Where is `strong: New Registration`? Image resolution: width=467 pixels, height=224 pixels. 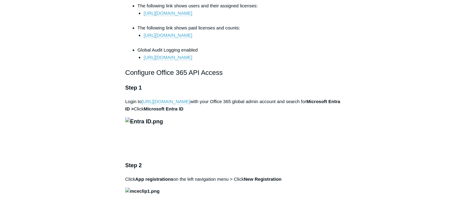 strong: New Registration is located at coordinates (262, 179).